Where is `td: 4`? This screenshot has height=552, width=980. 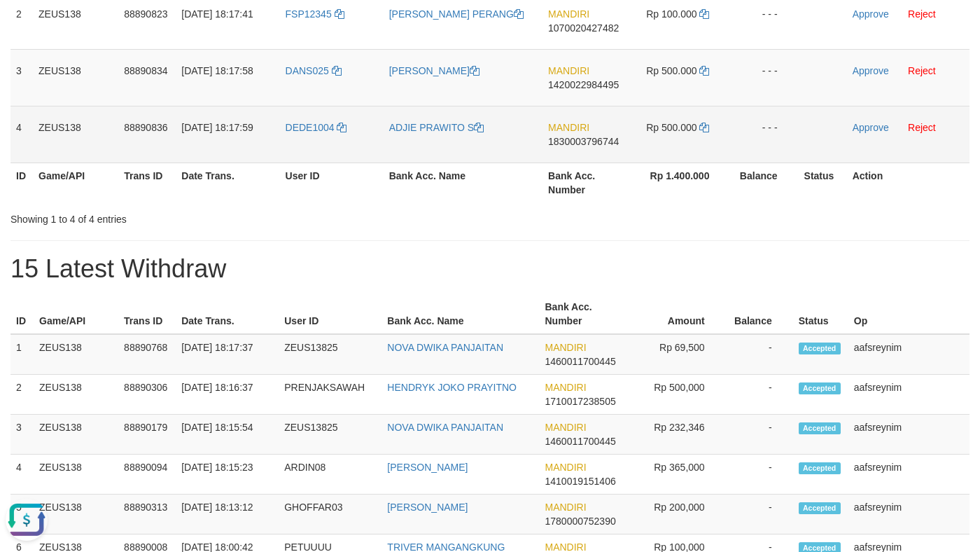 td: 4 is located at coordinates (22, 133).